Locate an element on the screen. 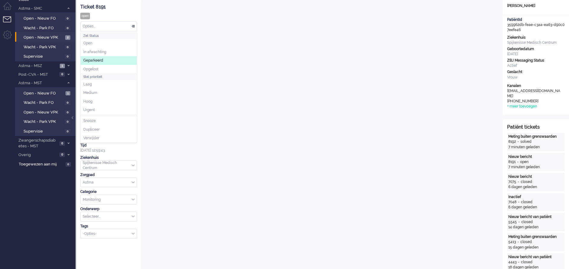 The width and height of the screenshot is (569, 269). a: Supervisie 0 is located at coordinates (46, 131).